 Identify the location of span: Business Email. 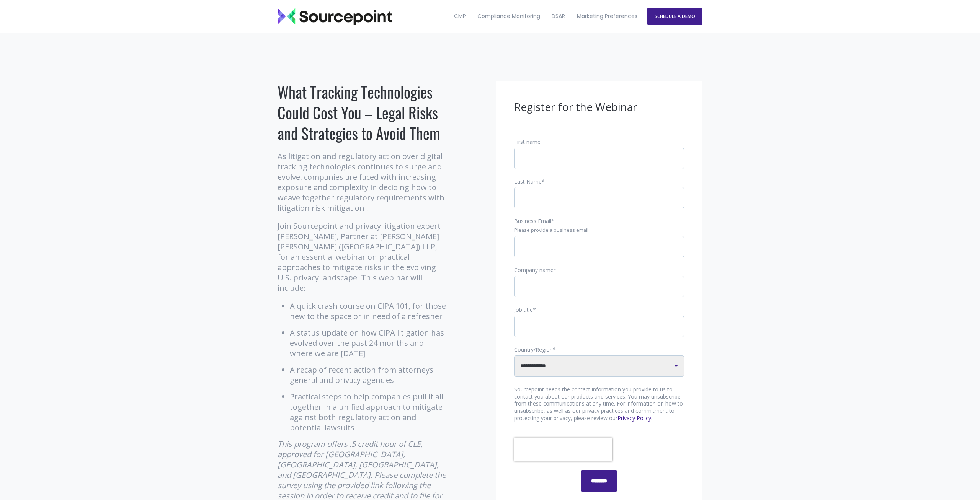
(533, 221).